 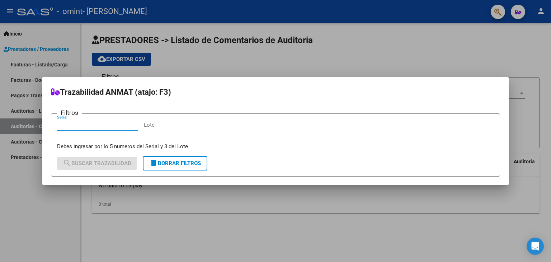 What do you see at coordinates (175, 163) in the screenshot?
I see `span: Borrar Filtros` at bounding box center [175, 163].